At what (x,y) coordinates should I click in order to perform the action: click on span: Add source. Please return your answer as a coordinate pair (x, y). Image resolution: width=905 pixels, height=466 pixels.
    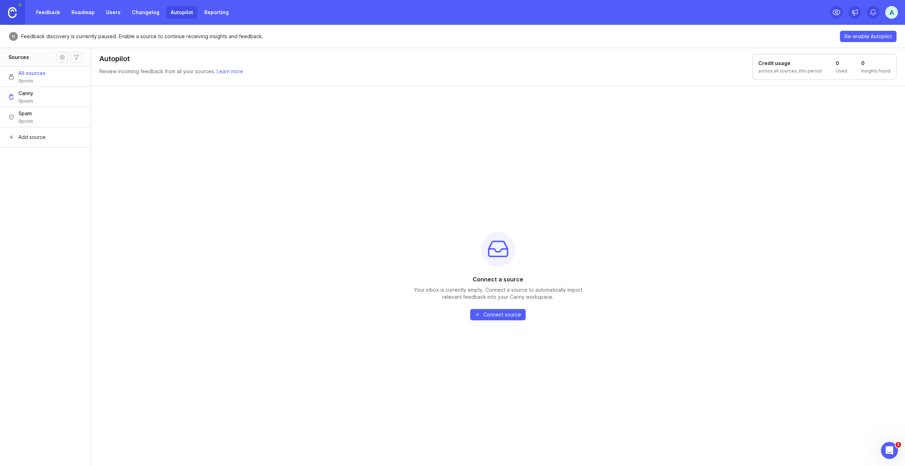
    Looking at the image, I should click on (32, 137).